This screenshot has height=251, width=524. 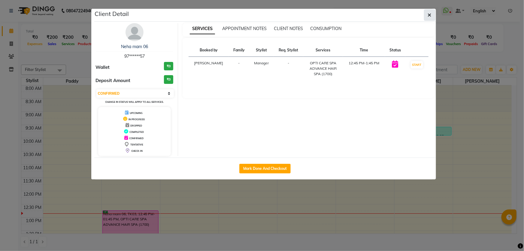 I want to click on img: avatar, so click(x=135, y=32).